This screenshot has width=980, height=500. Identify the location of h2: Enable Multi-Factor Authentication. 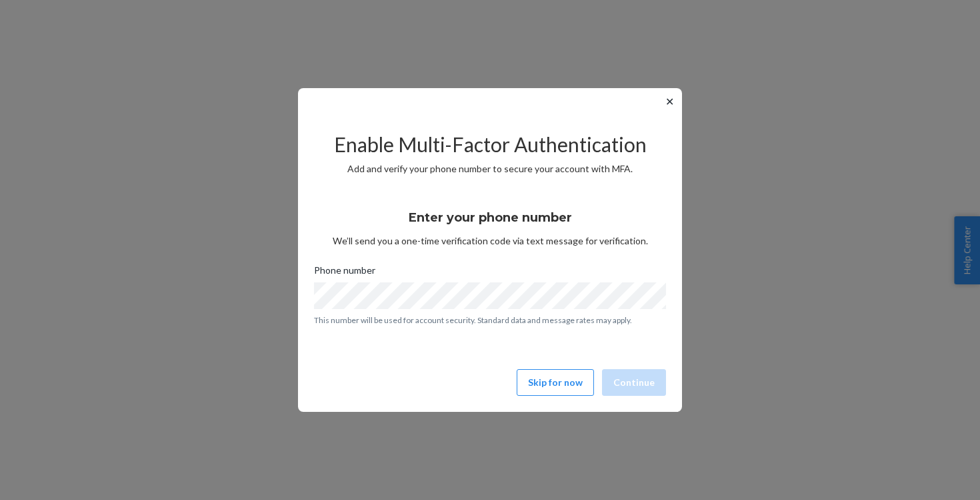
(490, 144).